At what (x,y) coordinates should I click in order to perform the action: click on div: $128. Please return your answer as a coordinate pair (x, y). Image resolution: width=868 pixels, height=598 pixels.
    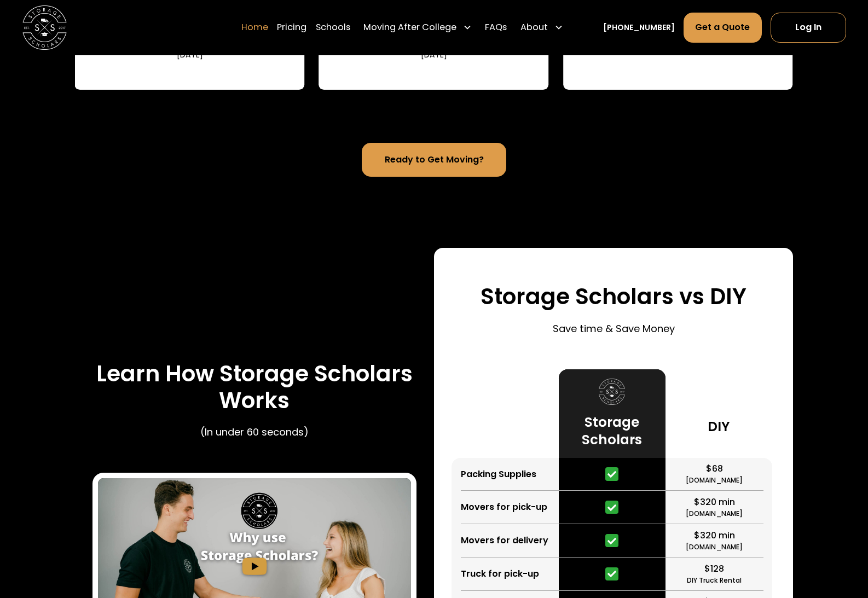
    Looking at the image, I should click on (714, 569).